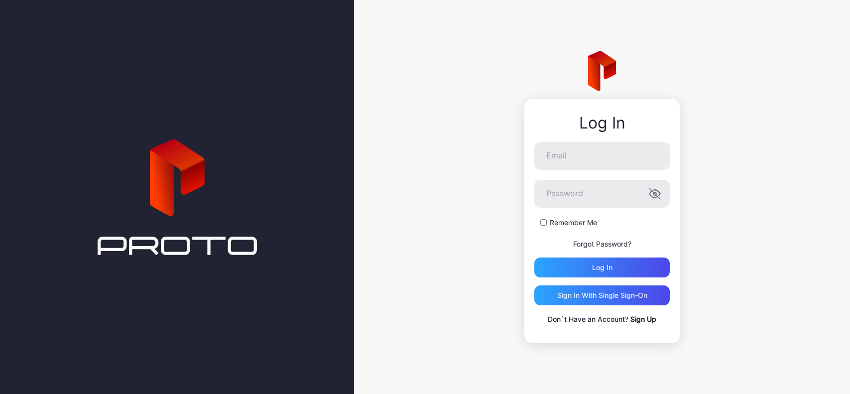 Image resolution: width=850 pixels, height=394 pixels. Describe the element at coordinates (644, 319) in the screenshot. I see `a: Sign Up` at that location.